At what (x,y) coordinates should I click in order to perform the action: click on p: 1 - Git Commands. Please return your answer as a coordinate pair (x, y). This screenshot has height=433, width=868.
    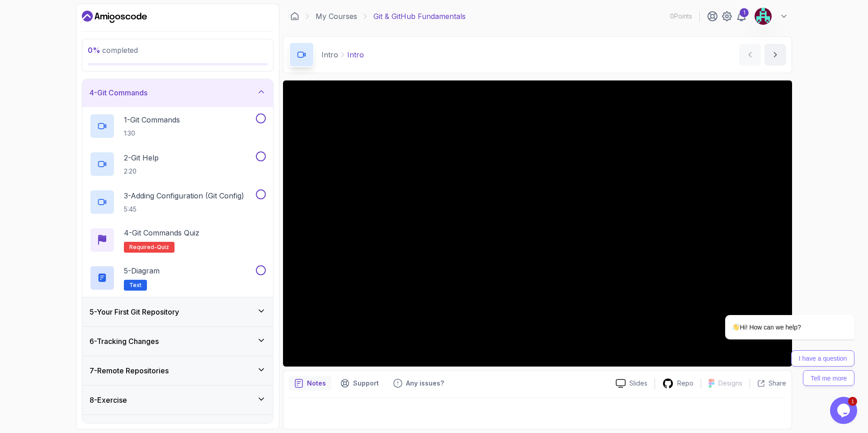
    Looking at the image, I should click on (152, 120).